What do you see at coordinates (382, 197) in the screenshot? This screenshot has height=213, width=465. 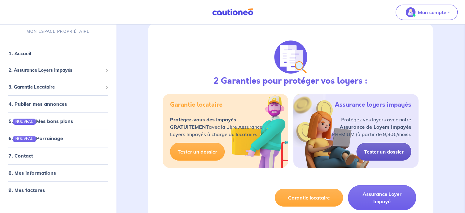 I see `button: Assurance Loyer Impayé` at bounding box center [382, 197].